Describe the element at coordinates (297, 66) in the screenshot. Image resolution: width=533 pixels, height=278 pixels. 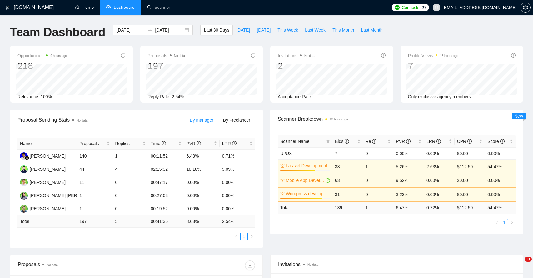
I see `div: 2` at that location.